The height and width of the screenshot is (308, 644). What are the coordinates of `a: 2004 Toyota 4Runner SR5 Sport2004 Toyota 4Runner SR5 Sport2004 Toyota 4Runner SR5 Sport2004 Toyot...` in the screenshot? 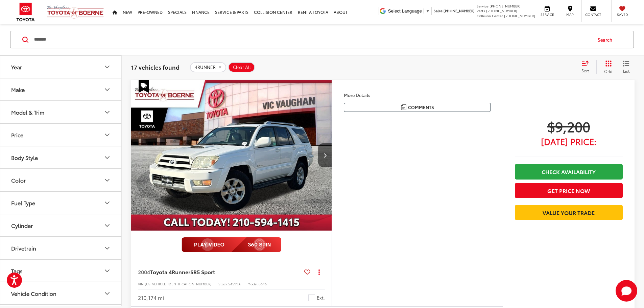 It's located at (231, 155).